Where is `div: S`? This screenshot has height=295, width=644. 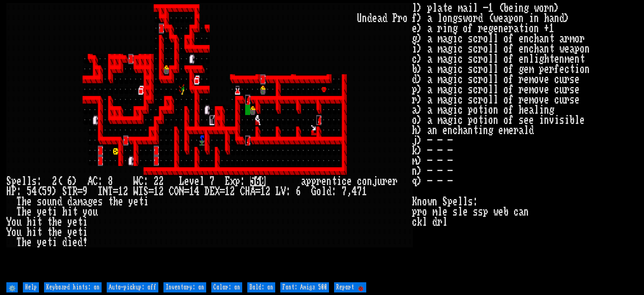
div: S is located at coordinates (64, 192).